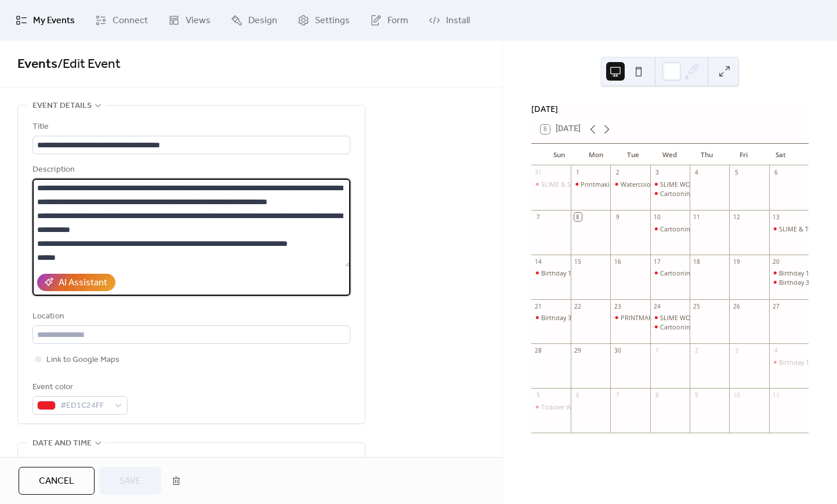 The height and width of the screenshot is (504, 837). Describe the element at coordinates (89, 64) in the screenshot. I see `span: / Edit Event` at that location.